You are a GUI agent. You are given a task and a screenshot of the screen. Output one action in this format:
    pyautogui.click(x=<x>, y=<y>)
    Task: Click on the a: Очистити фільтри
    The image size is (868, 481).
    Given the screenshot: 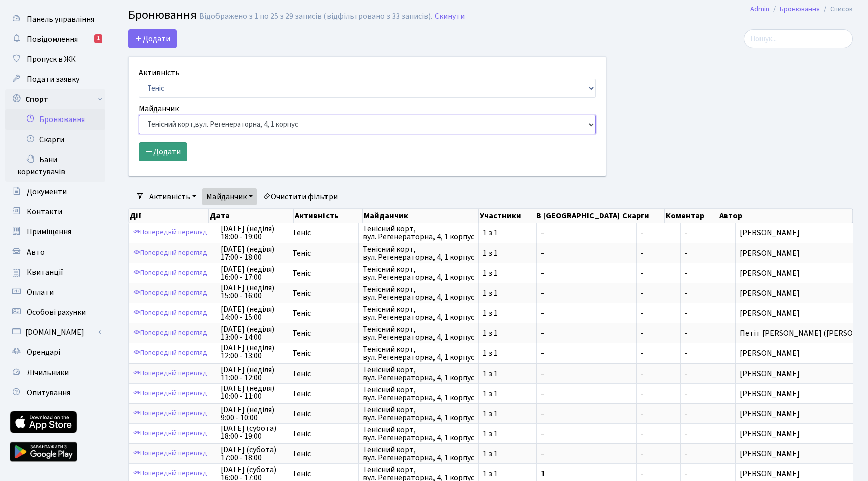 What is the action you would take?
    pyautogui.click(x=300, y=197)
    